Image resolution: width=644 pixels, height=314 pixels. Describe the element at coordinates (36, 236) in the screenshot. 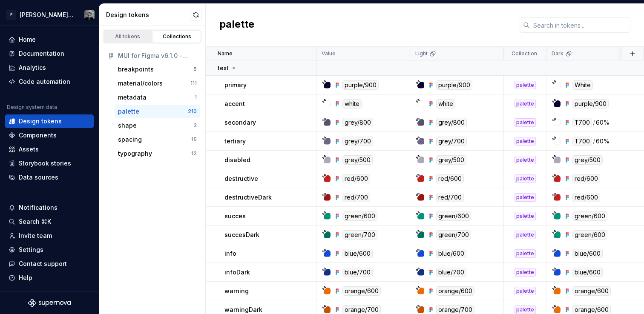

I see `div: Invite team` at that location.